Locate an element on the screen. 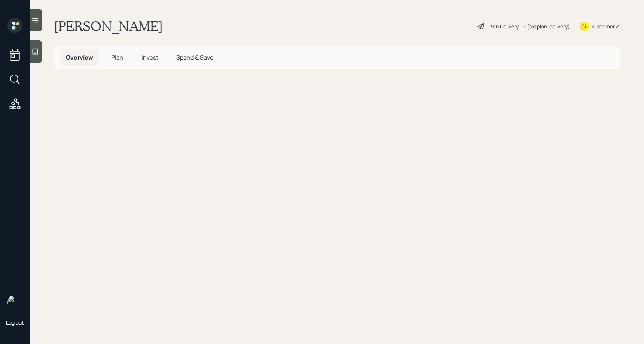  span: Spend & Save is located at coordinates (194, 58).